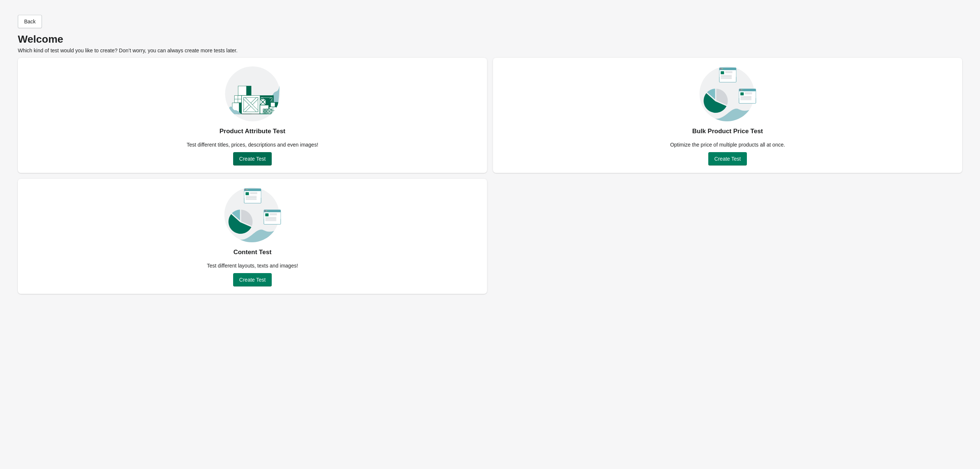 The height and width of the screenshot is (469, 980). What do you see at coordinates (490, 45) in the screenshot?
I see `div: Which kind of test would you like to create? Don’t worry, you can always create more tests later.` at bounding box center [490, 45].